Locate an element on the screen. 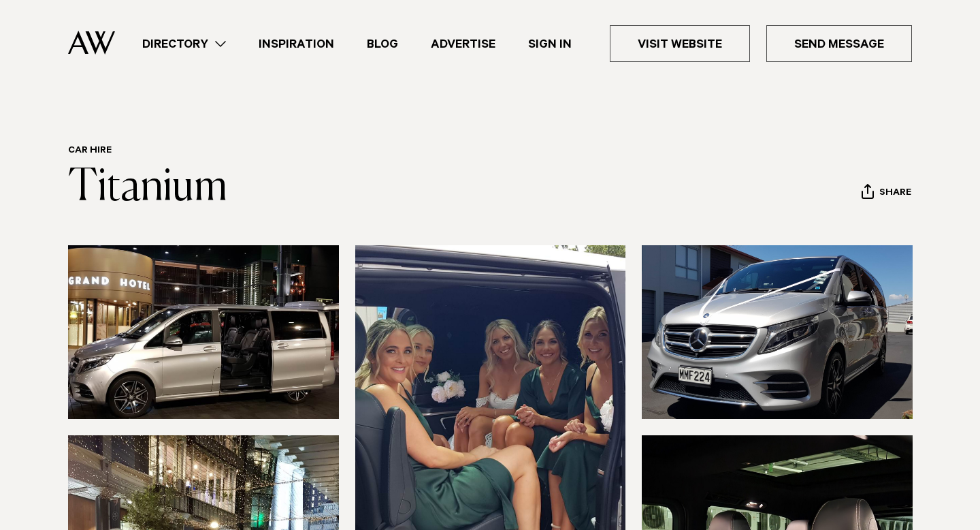 This screenshot has width=980, height=530. a: Titanium is located at coordinates (148, 188).